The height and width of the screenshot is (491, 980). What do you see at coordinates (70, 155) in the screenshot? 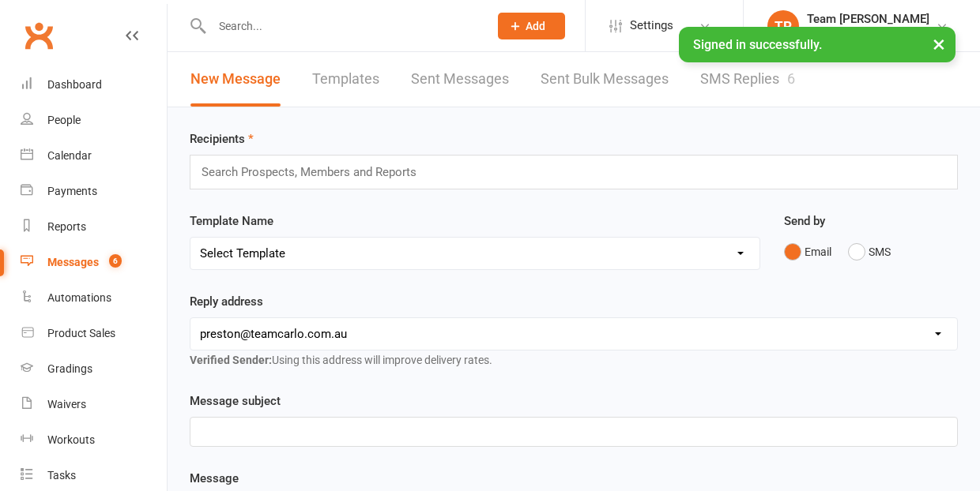
I see `div: Calendar` at bounding box center [70, 155].